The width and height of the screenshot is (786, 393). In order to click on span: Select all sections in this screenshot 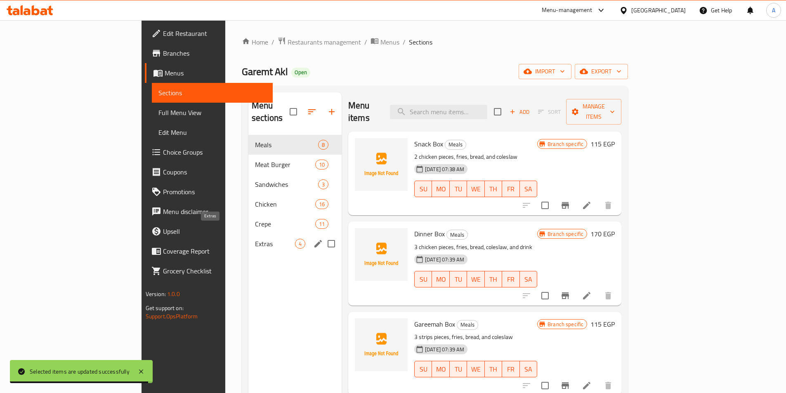, I will do `click(294, 112)`.